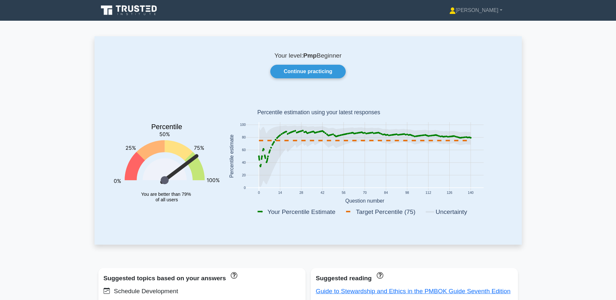 Image resolution: width=616 pixels, height=300 pixels. What do you see at coordinates (244, 162) in the screenshot?
I see `text: 40` at bounding box center [244, 162].